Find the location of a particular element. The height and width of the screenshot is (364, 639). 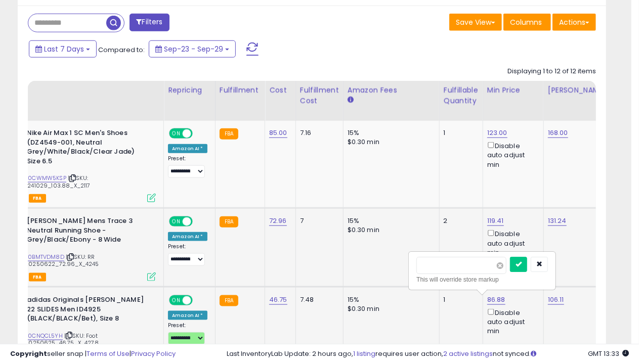

div: 2 is located at coordinates (459, 221).